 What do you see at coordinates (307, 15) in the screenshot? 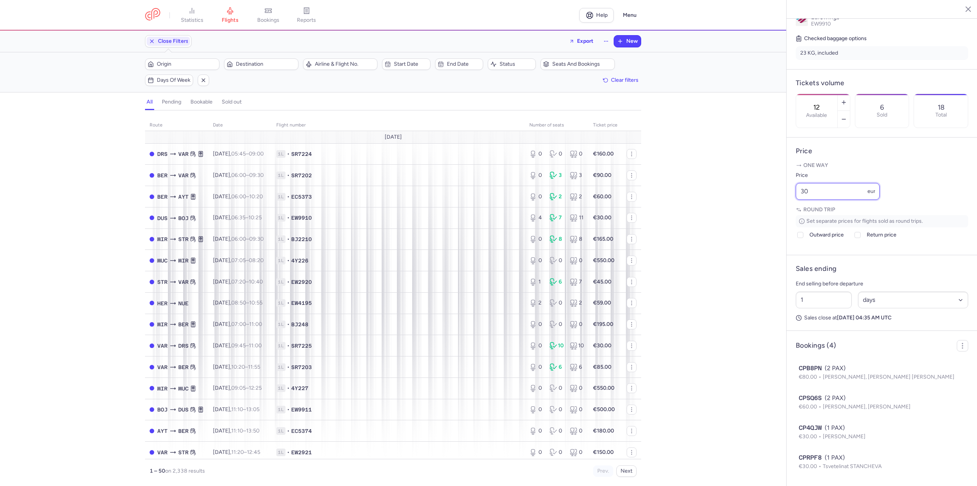
I see `a: reports` at bounding box center [307, 15].